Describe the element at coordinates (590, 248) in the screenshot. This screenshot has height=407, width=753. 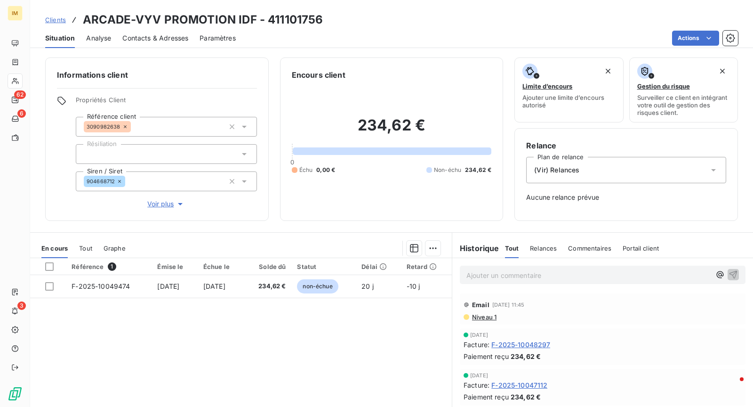
I see `span: Commentaires` at that location.